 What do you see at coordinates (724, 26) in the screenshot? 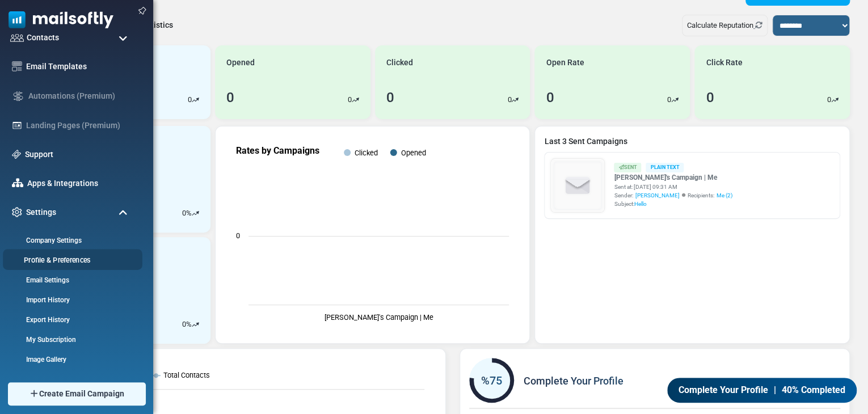
I see `div: Calculate Reputation` at bounding box center [724, 26].